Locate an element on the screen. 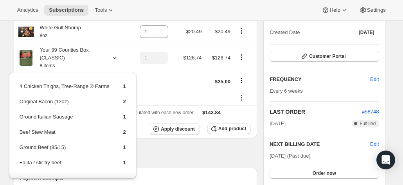 This screenshot has height=185, width=403. span: $142.84 is located at coordinates (211, 112).